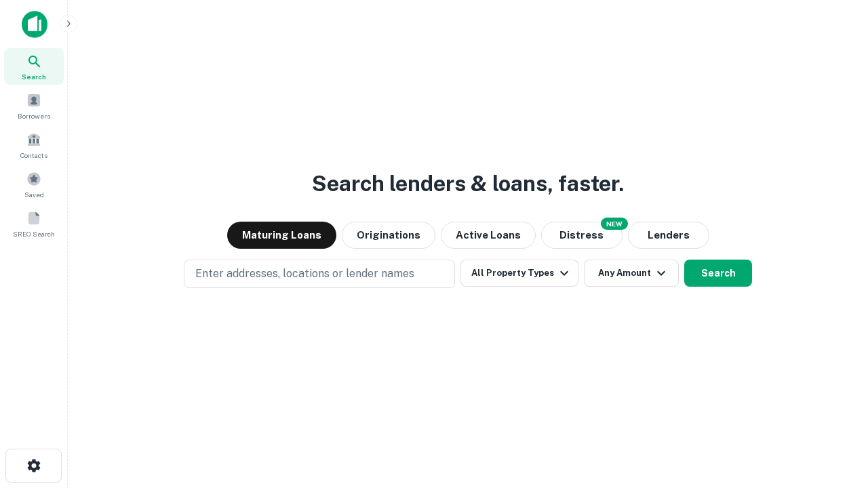 This screenshot has height=488, width=868. I want to click on span: Borrowers, so click(34, 116).